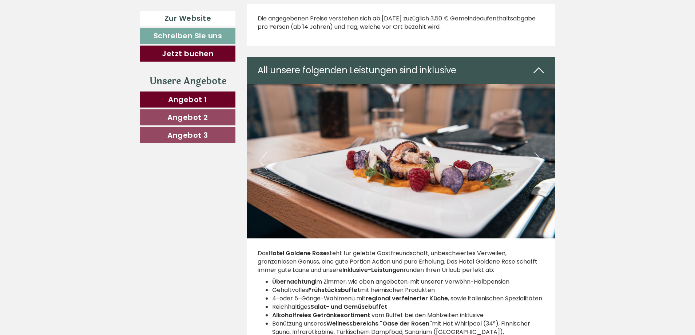 Image resolution: width=695 pixels, height=335 pixels. What do you see at coordinates (188, 135) in the screenshot?
I see `span: Angebot 3` at bounding box center [188, 135].